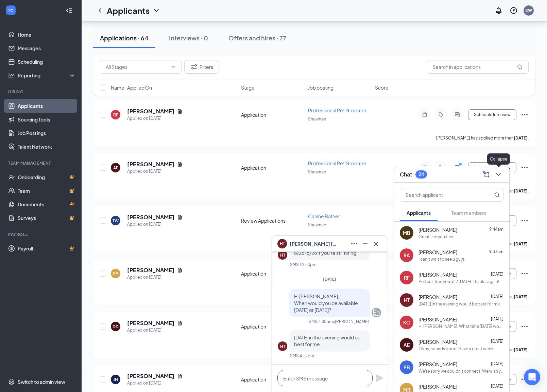 The image size is (547, 392). What do you see at coordinates (532, 377) in the screenshot?
I see `div: Open Intercom Messenger` at bounding box center [532, 377].